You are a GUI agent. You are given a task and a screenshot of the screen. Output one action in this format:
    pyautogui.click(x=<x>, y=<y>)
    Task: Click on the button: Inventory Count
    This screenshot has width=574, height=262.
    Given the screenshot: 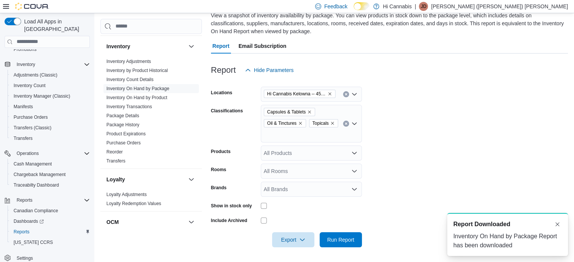 What is the action you would take?
    pyautogui.click(x=50, y=86)
    